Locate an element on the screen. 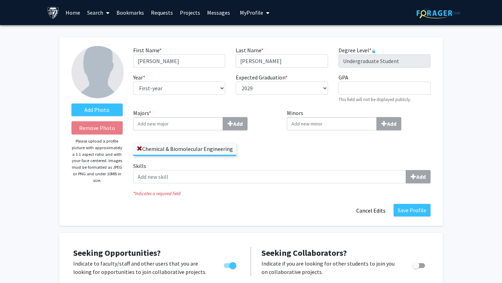 The width and height of the screenshot is (502, 283). button: Save Profile is located at coordinates (412, 210).